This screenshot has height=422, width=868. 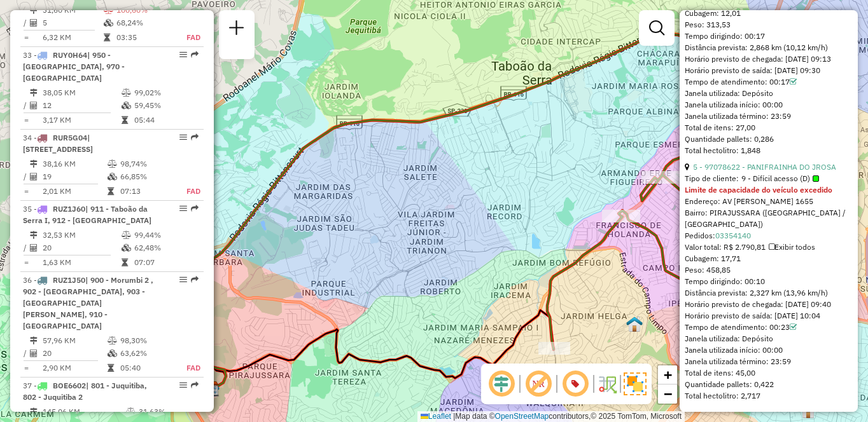 I want to click on td: 6,32 KM, so click(x=73, y=38).